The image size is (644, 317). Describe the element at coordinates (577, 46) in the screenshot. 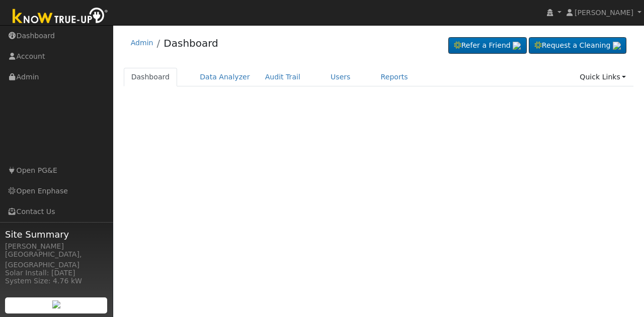

I see `a: Request a Cleaning` at that location.